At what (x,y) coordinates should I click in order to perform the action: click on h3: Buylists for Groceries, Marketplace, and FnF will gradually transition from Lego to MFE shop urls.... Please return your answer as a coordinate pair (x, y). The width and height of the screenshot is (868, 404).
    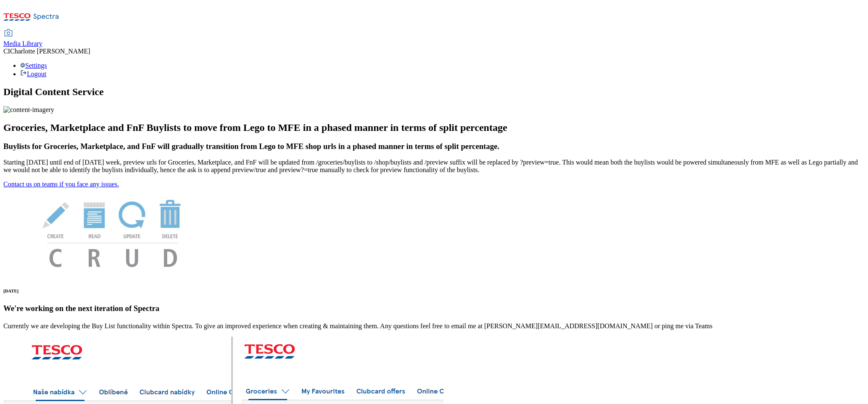
    Looking at the image, I should click on (434, 146).